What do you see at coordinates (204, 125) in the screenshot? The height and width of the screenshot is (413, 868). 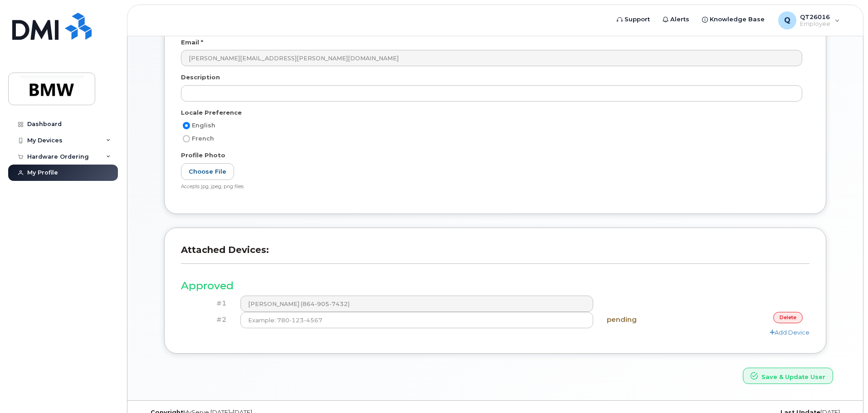 I see `span: English` at bounding box center [204, 125].